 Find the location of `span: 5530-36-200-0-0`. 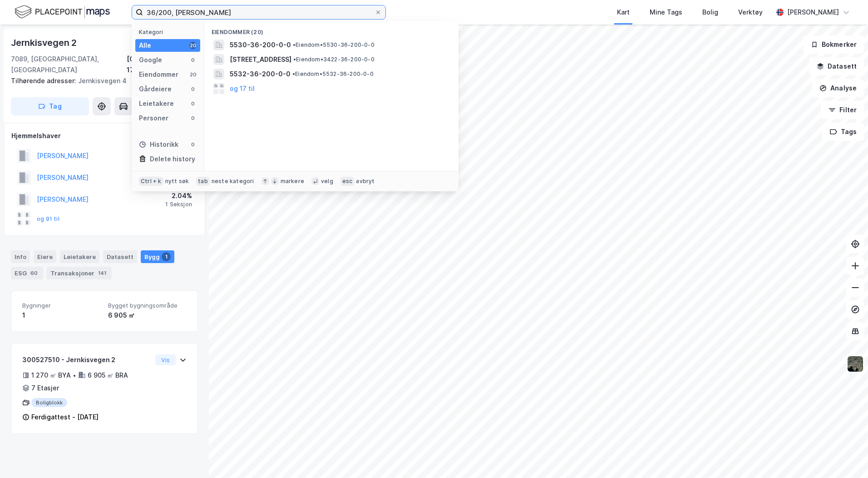

span: 5530-36-200-0-0 is located at coordinates (260, 45).